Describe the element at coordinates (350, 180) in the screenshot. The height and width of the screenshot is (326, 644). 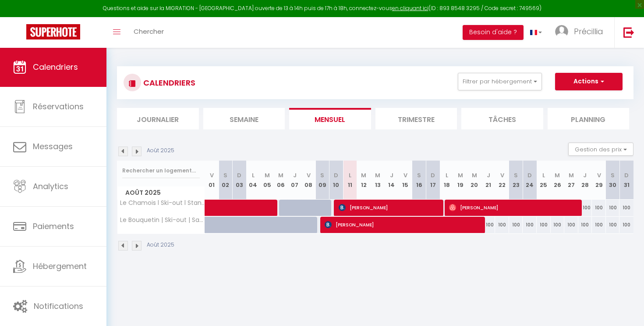
I see `th: 11` at that location.